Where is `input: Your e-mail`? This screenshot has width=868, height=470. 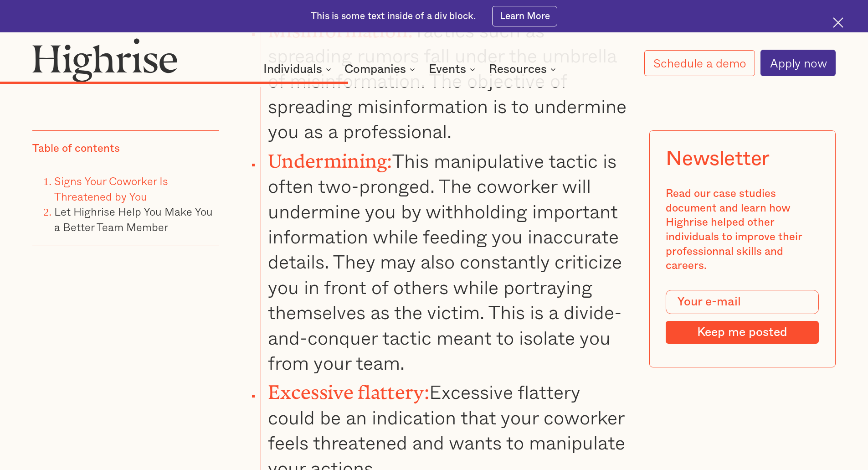 input: Your e-mail is located at coordinates (743, 302).